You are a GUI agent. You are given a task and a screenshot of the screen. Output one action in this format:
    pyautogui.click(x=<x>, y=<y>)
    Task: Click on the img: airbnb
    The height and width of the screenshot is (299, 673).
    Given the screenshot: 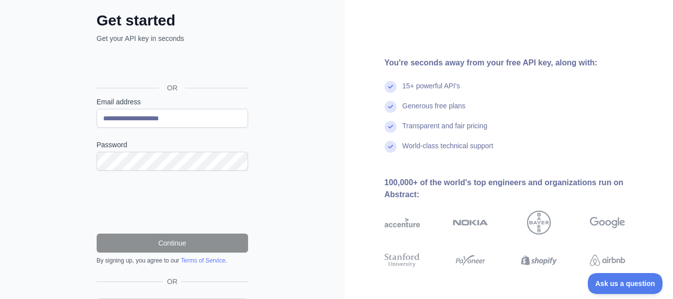 What is the action you would take?
    pyautogui.click(x=608, y=260)
    